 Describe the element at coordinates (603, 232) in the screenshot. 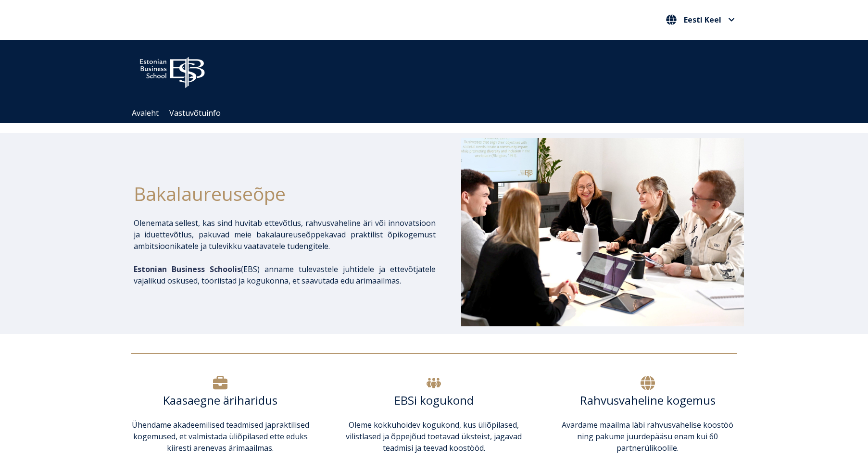

I see `img: Bakalaureusetudengid` at that location.